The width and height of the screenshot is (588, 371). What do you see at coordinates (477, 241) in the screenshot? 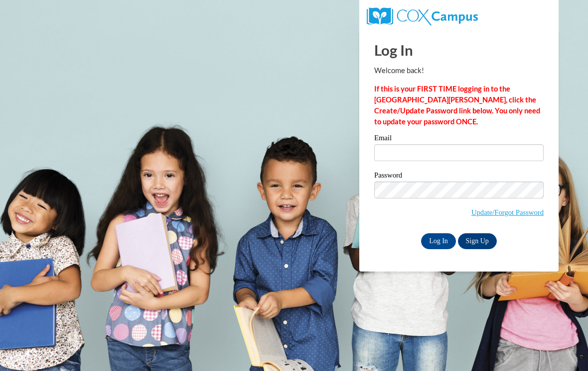
I see `a: Sign Up` at bounding box center [477, 241].